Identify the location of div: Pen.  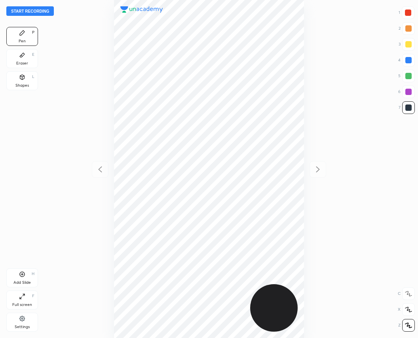
(22, 41).